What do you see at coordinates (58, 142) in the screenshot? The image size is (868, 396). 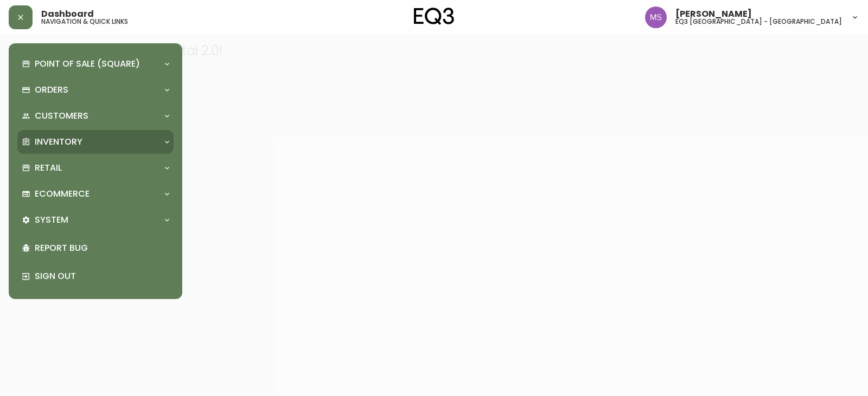 I see `p: Inventory` at bounding box center [58, 142].